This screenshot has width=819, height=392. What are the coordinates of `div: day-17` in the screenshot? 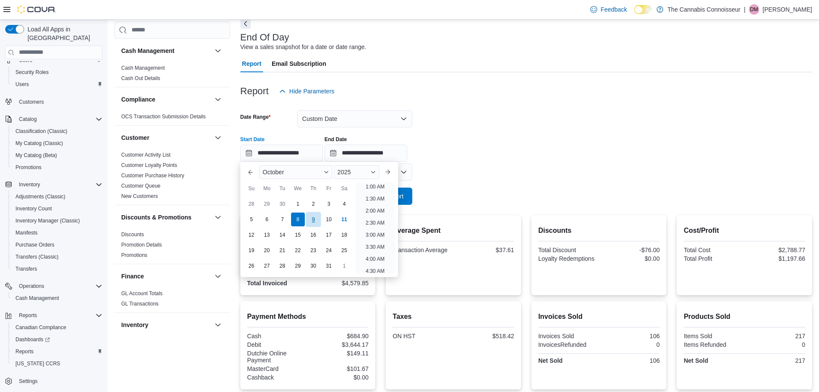 It's located at (329, 235).